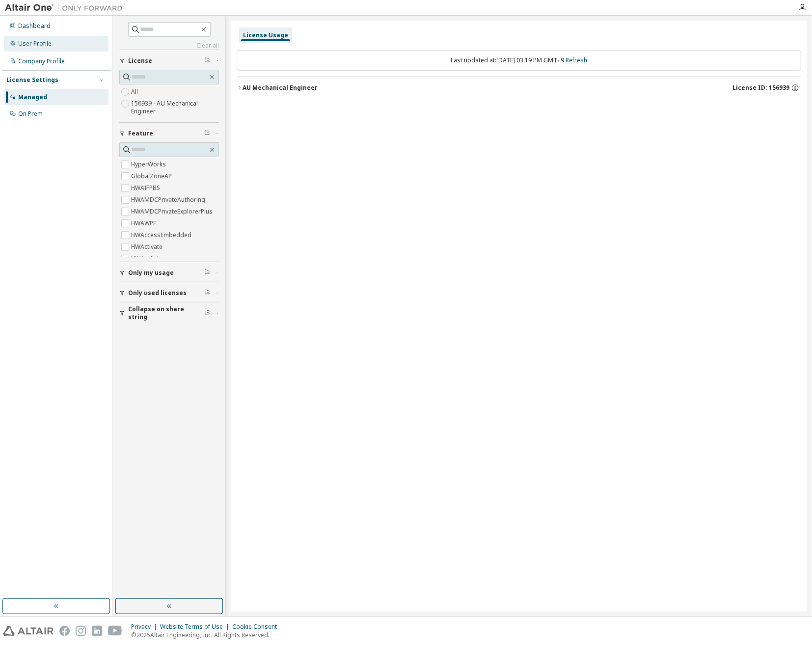 The width and height of the screenshot is (812, 645). I want to click on a: Refresh, so click(576, 60).